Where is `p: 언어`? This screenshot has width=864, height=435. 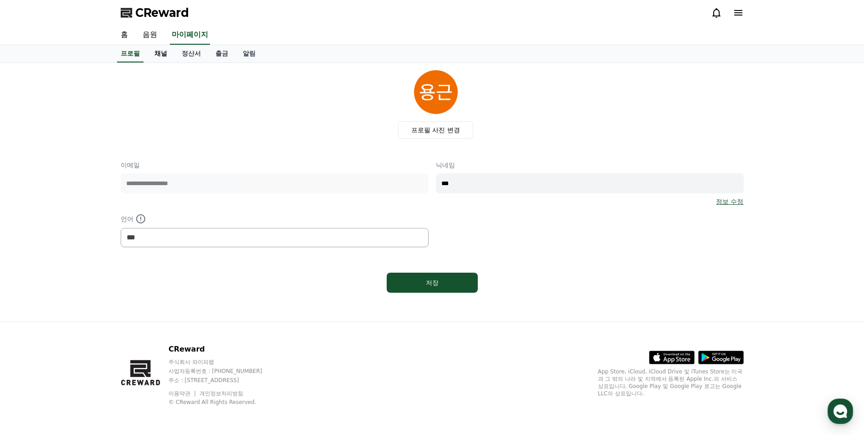 p: 언어 is located at coordinates (275, 219).